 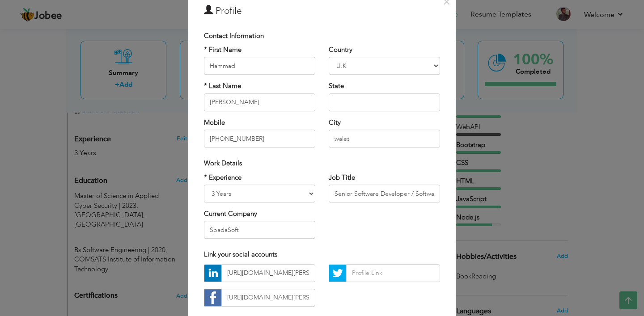 I want to click on span: Contact Information, so click(x=234, y=36).